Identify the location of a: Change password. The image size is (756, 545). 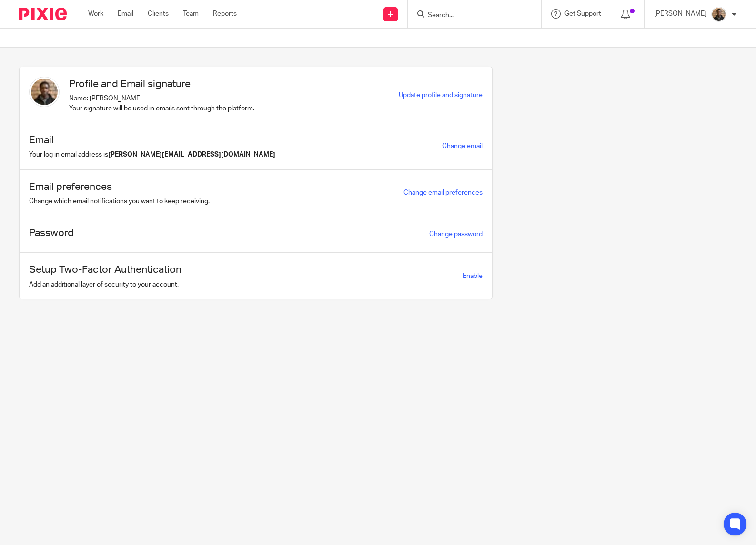
(455, 234).